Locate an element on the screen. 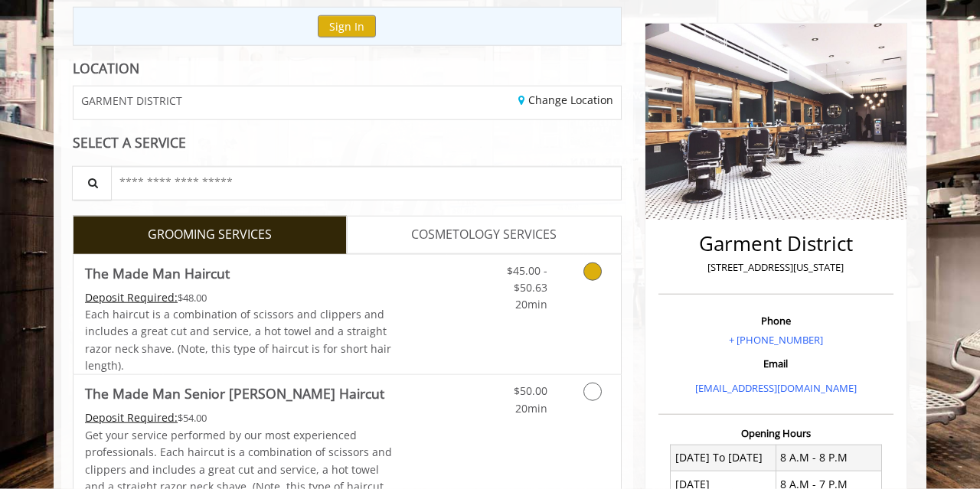 Image resolution: width=980 pixels, height=489 pixels. h3: Email is located at coordinates (775, 364).